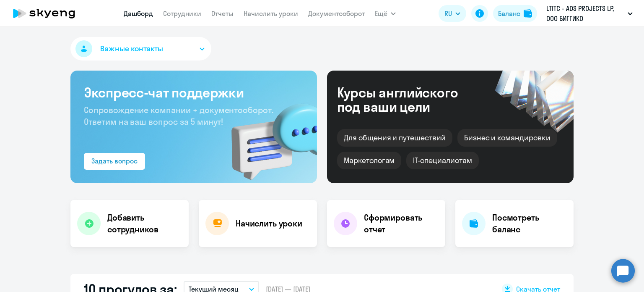 Image resolution: width=644 pixels, height=292 pixels. What do you see at coordinates (369, 160) in the screenshot?
I see `div: Маркетологам` at bounding box center [369, 160].